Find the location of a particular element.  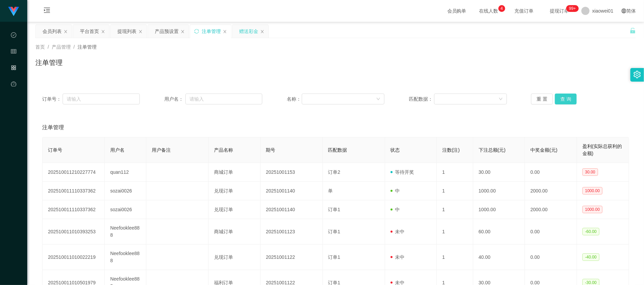

span: 用户名： is located at coordinates (175, 99).